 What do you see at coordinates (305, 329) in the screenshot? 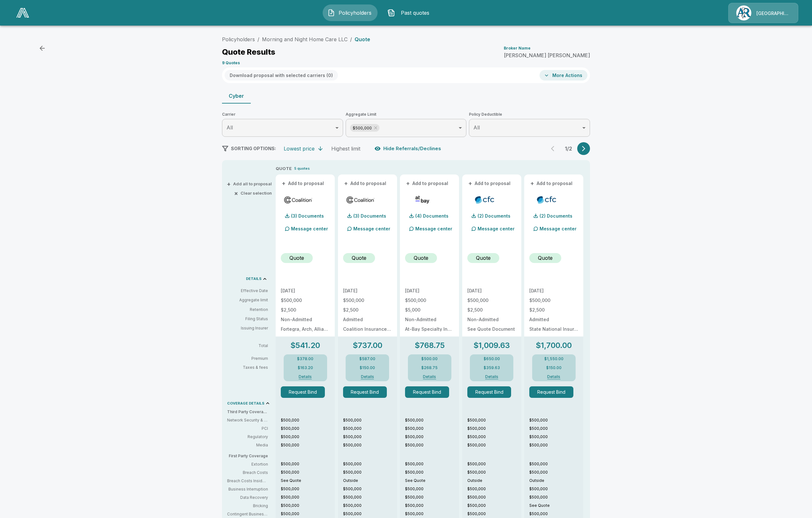
I see `p: Fortegra, Arch, Allianz, Aspen, Vantage` at bounding box center [305, 329].